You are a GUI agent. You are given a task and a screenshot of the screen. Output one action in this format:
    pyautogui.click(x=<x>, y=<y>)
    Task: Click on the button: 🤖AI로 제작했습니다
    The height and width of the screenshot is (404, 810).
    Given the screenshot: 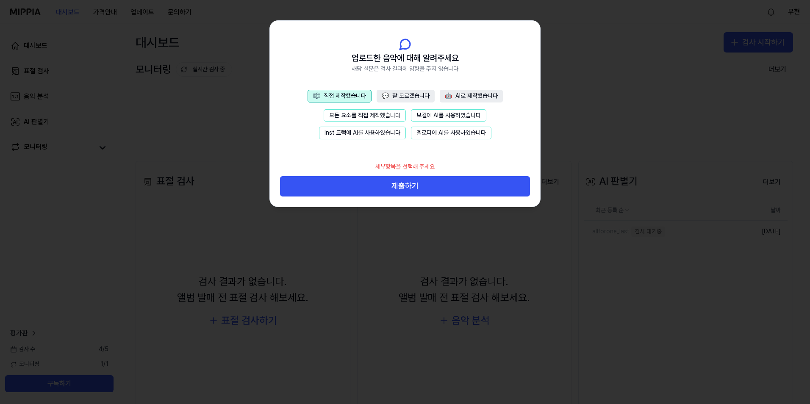 What is the action you would take?
    pyautogui.click(x=471, y=96)
    